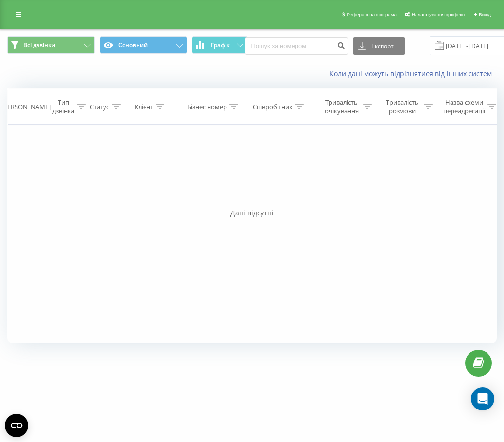 The width and height of the screenshot is (504, 442). I want to click on button: Всі дзвінки, so click(51, 45).